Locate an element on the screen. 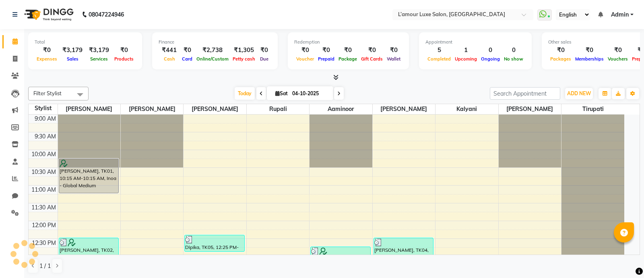  span: Tirupati is located at coordinates (593, 109).